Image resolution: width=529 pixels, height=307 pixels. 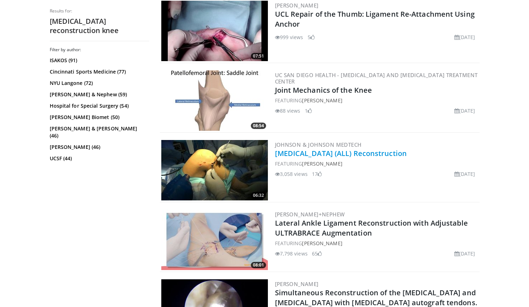 What do you see at coordinates (215, 101) in the screenshot?
I see `a: 08:54` at bounding box center [215, 101].